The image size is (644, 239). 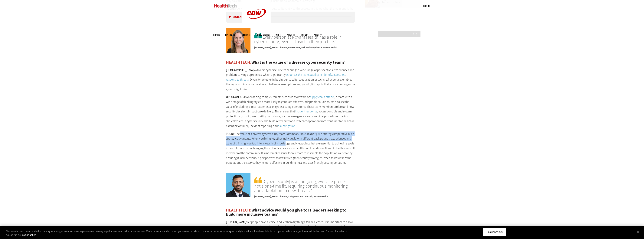 What do you see at coordinates (495, 232) in the screenshot?
I see `button: Cookie Settings` at bounding box center [495, 232].